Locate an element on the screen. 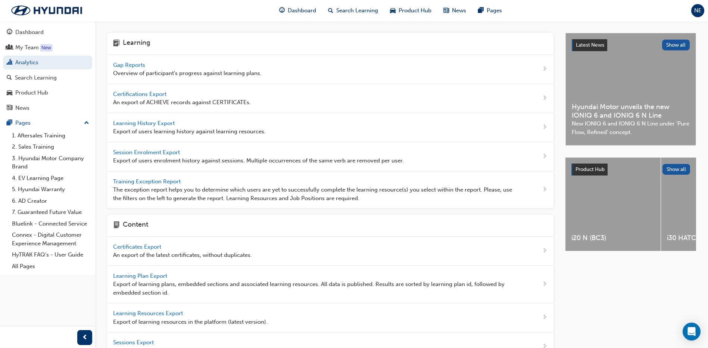 The image size is (708, 348). a: Latest NewsShow allHyundai Motor unveils the new IONIQ 6 and IONIQ 6 N LineNew IONIQ 6 and IONIQ ... is located at coordinates (631, 89).